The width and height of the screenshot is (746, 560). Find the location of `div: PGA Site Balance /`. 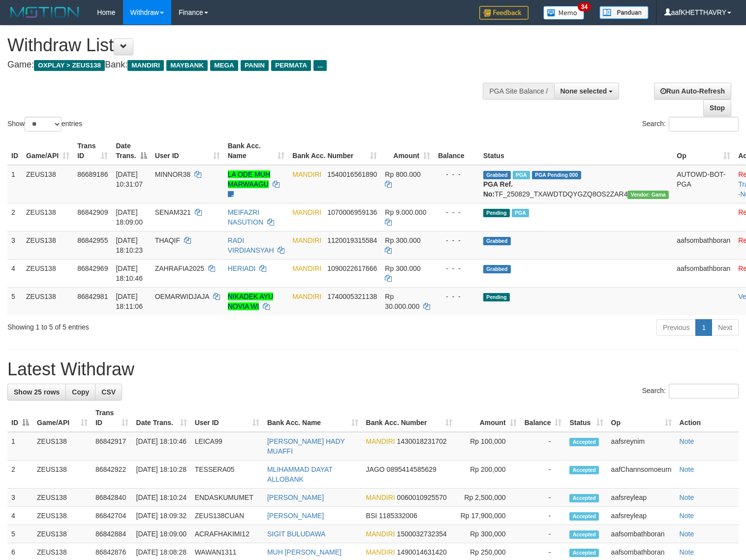

div: PGA Site Balance / is located at coordinates (519, 91).